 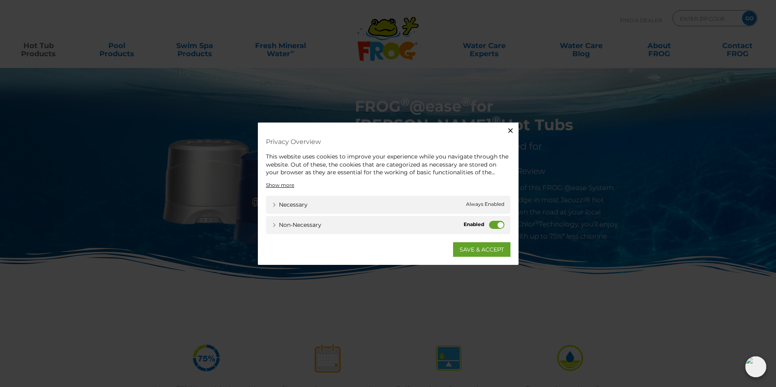 I want to click on h4: Privacy Overview, so click(x=388, y=141).